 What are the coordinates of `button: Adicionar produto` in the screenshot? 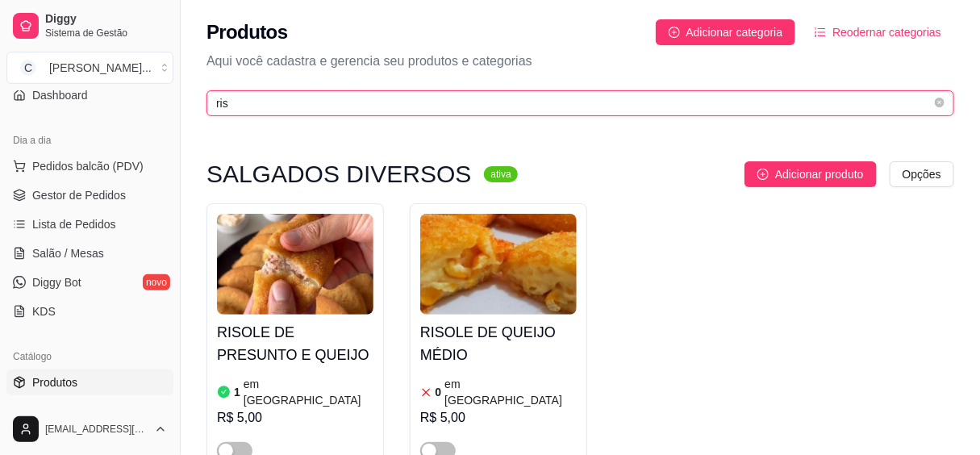 It's located at (811, 175).